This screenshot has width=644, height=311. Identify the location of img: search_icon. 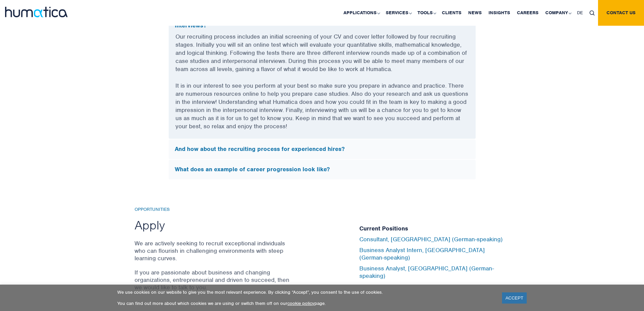
(592, 13).